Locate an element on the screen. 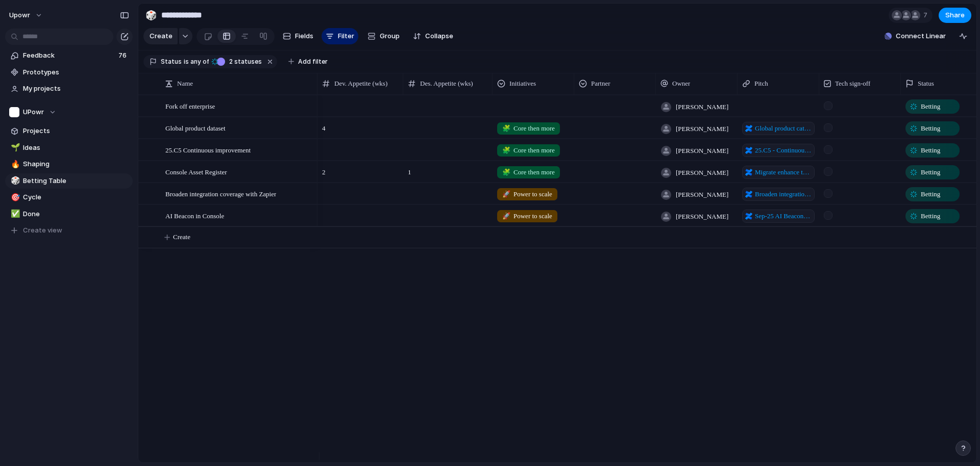 The width and height of the screenshot is (980, 466). a: 🌱Ideas is located at coordinates (69, 148).